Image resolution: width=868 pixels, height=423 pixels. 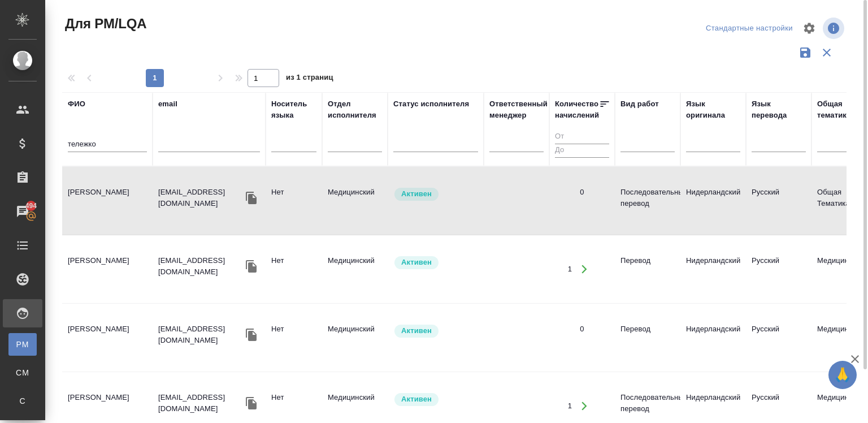 I want to click on span: Для PM/LQA, so click(x=104, y=24).